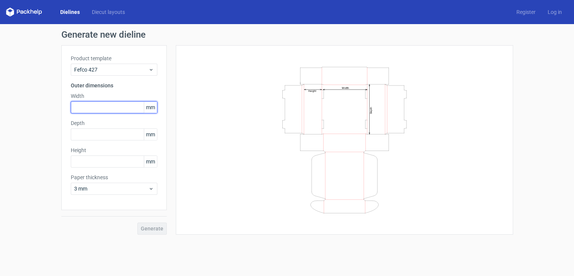 Image resolution: width=574 pixels, height=276 pixels. Describe the element at coordinates (114, 58) in the screenshot. I see `label: Product template` at that location.